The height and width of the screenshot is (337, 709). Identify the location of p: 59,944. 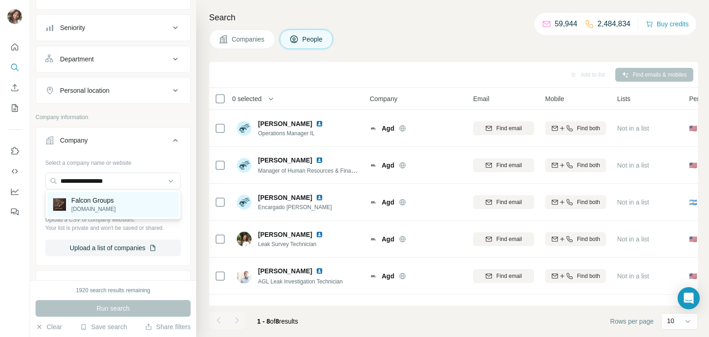
(566, 24).